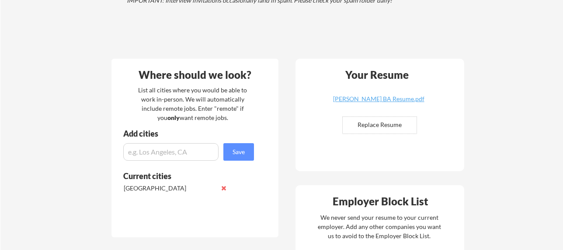 This screenshot has height=250, width=563. I want to click on div: Where should we look?, so click(195, 75).